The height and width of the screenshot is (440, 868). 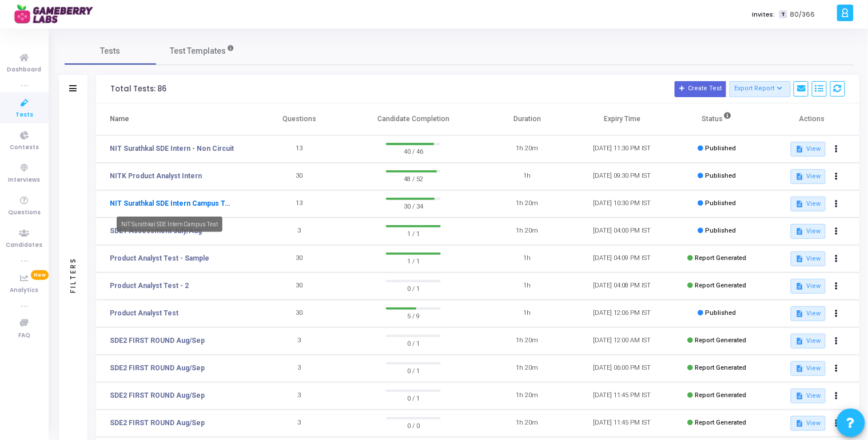 What do you see at coordinates (413, 151) in the screenshot?
I see `span: 40 / 46` at bounding box center [413, 151].